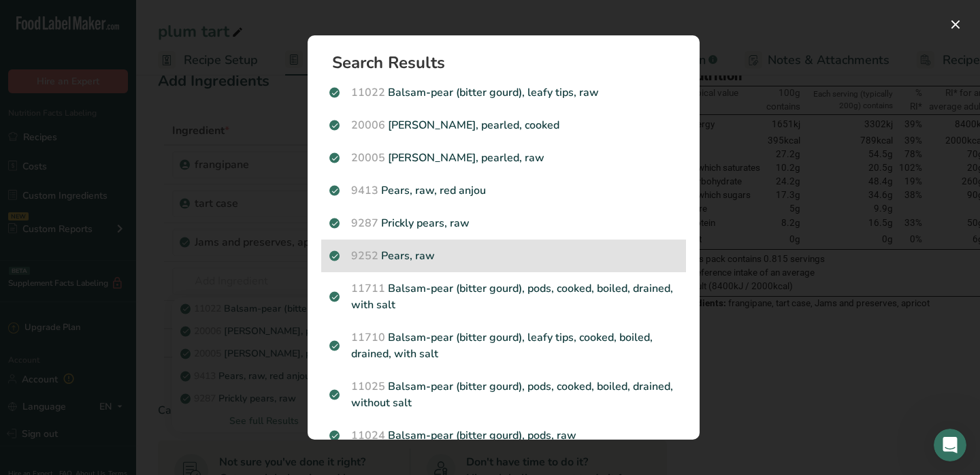 The image size is (980, 475). Describe the element at coordinates (504, 346) in the screenshot. I see `p: Balsam-pear (bitter gourd), leafy tips, cooked, boiled, drained, with salt` at that location.